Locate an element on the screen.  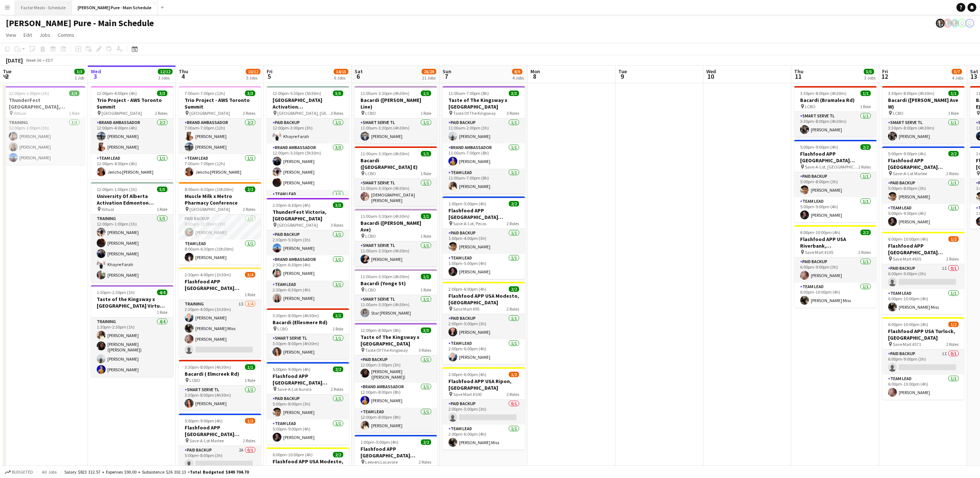
button: Budgeted is located at coordinates (18, 472).